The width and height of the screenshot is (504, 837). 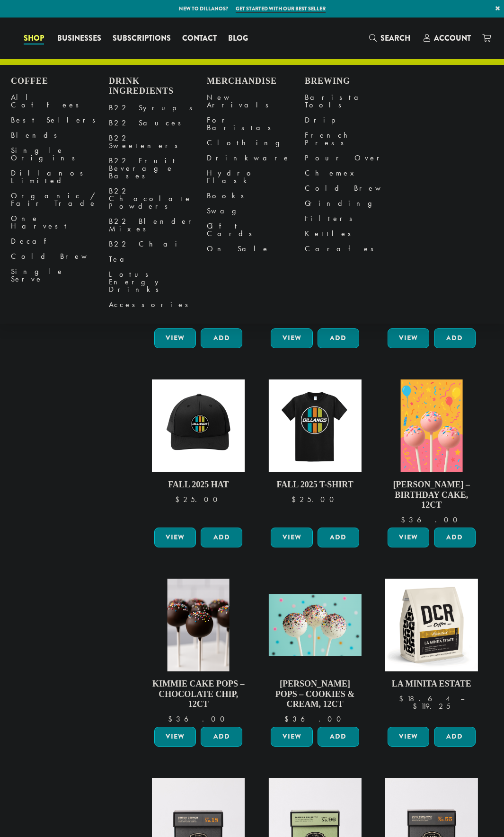 I want to click on a: Drinkware, so click(x=256, y=158).